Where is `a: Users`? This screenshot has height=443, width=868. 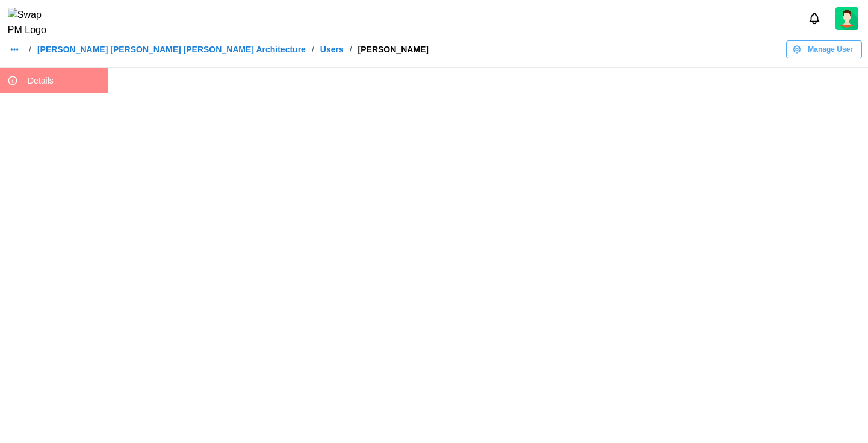 a: Users is located at coordinates (332, 50).